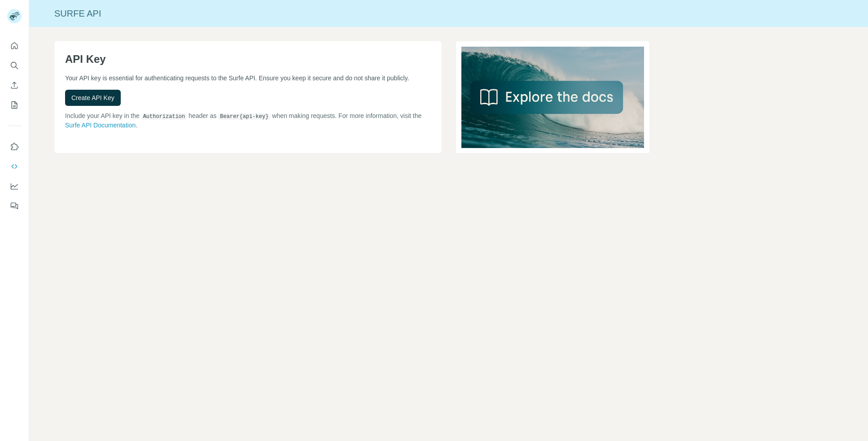 Image resolution: width=868 pixels, height=441 pixels. I want to click on code: Bearer {api-key}, so click(244, 116).